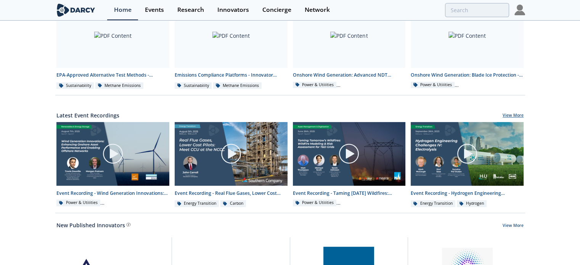 The width and height of the screenshot is (580, 265). I want to click on a: New Published Innovators, so click(91, 225).